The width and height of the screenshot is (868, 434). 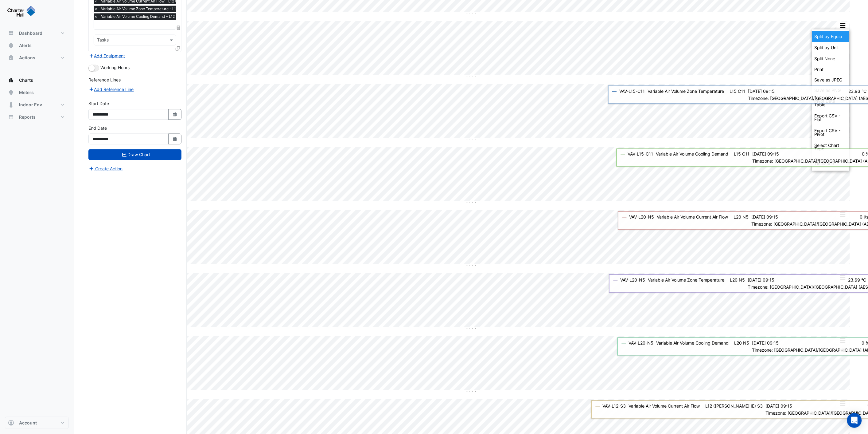 What do you see at coordinates (830, 118) in the screenshot?
I see `div: Export CSV - Flat` at bounding box center [830, 118].